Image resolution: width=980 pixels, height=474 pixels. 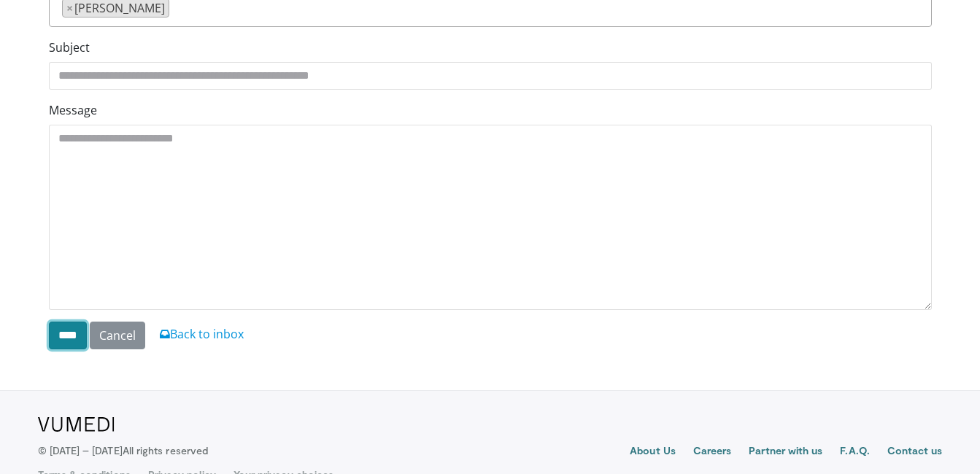 I want to click on a: Careers, so click(x=712, y=452).